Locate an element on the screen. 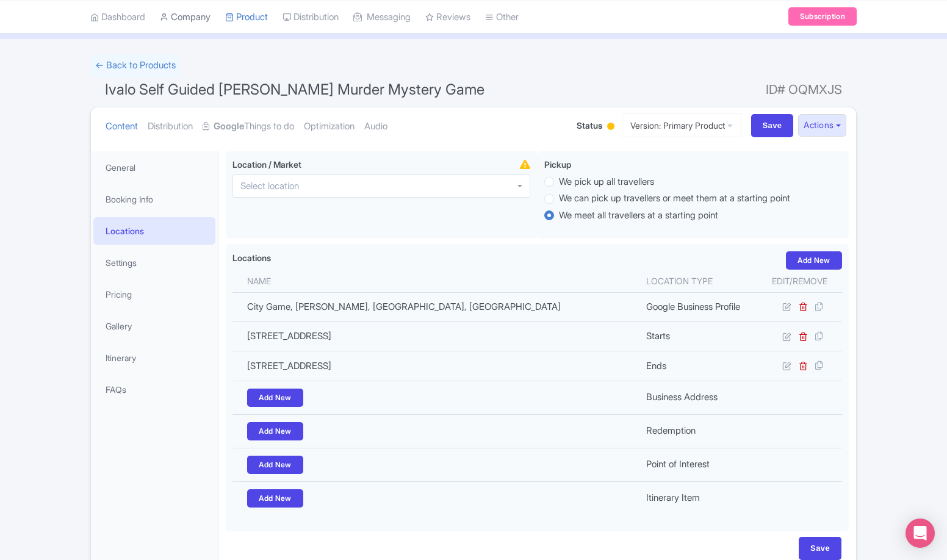 This screenshot has height=560, width=947. a: Booking Info is located at coordinates (154, 199).